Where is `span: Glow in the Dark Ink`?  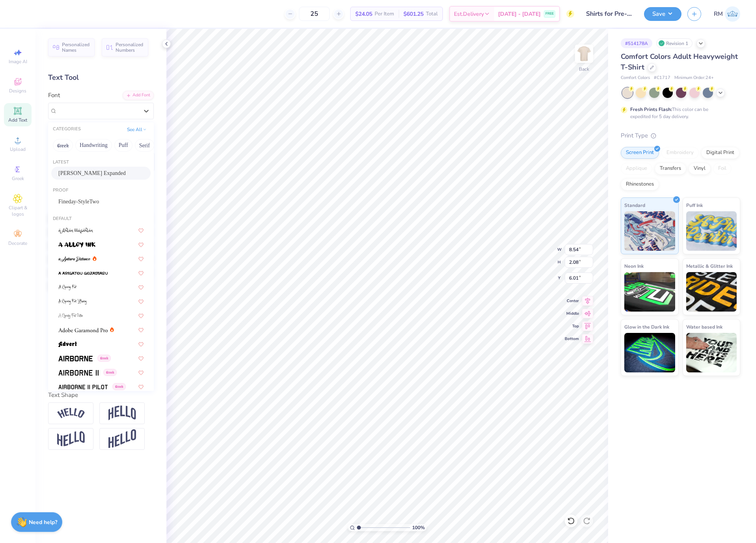
span: Glow in the Dark Ink is located at coordinates (647, 327).